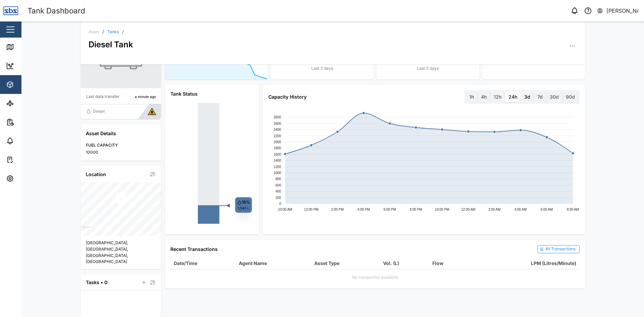 This screenshot has height=317, width=644. I want to click on text: 400, so click(278, 191).